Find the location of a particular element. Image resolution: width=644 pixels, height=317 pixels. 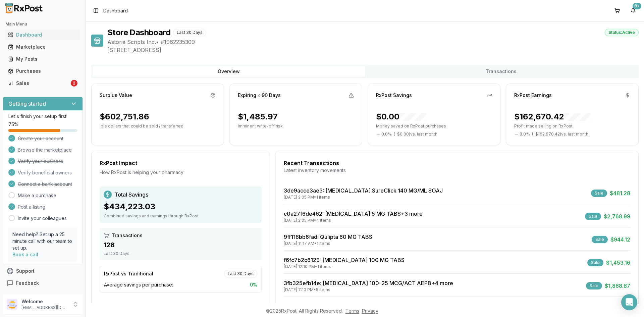

span: Average savings per purchase: is located at coordinates (139, 284).